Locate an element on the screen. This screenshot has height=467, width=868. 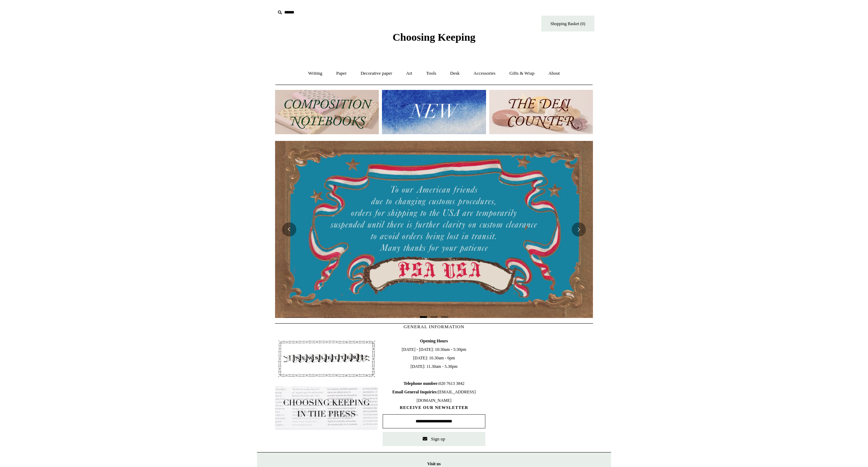
img: USA PSA .jpg__PID:33428022-6587-48b7-8b57-d7eefc91f15a is located at coordinates (434, 229).